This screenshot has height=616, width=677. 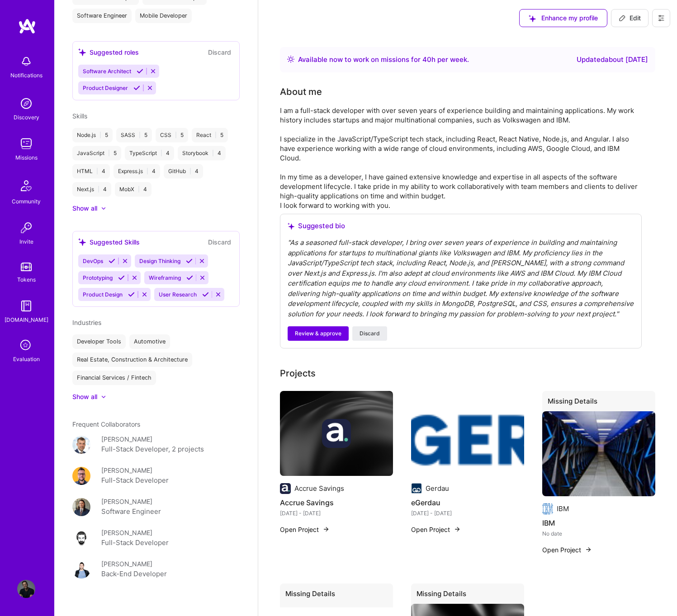 What do you see at coordinates (383, 60) in the screenshot?
I see `div: Available now to work on missions for h per week .` at bounding box center [383, 60].